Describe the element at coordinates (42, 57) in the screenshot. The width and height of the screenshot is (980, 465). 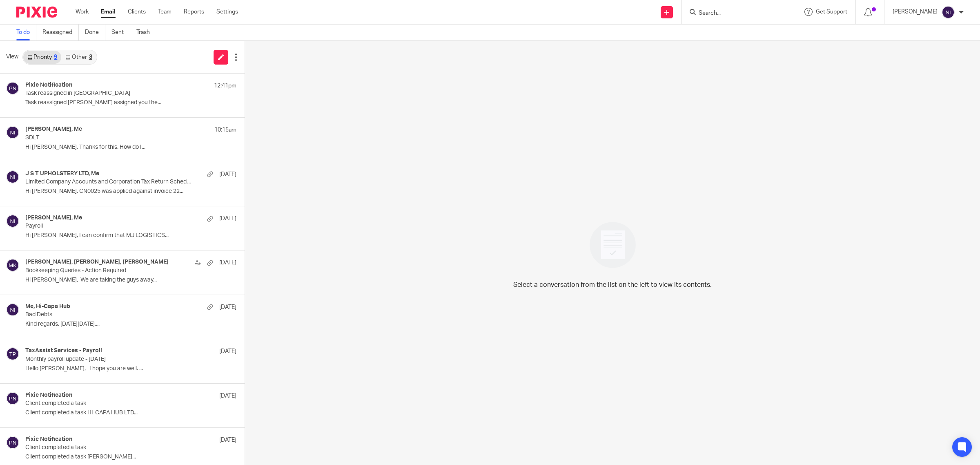
I see `a: Priority9` at that location.